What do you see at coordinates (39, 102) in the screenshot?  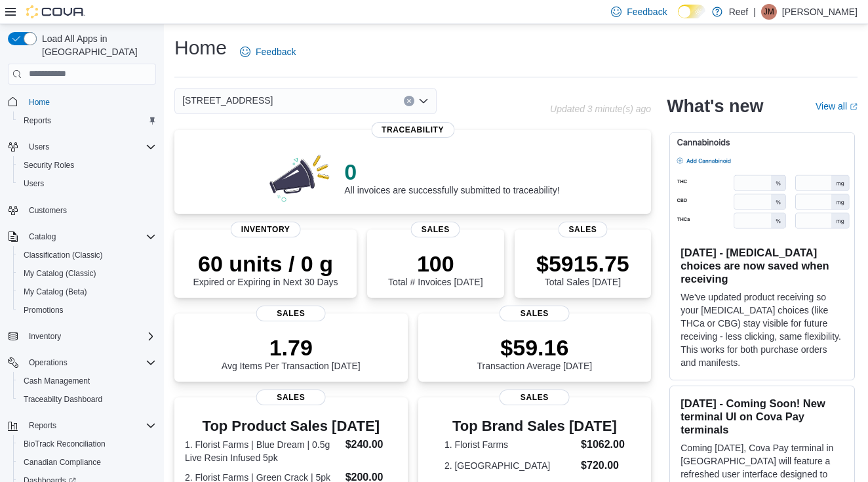 I see `a: Home` at bounding box center [39, 102].